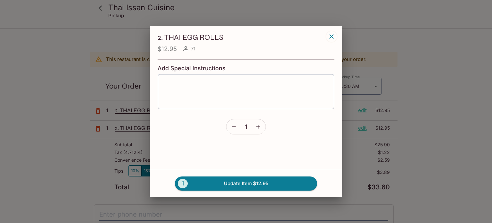 This screenshot has height=223, width=492. I want to click on span: 71, so click(193, 48).